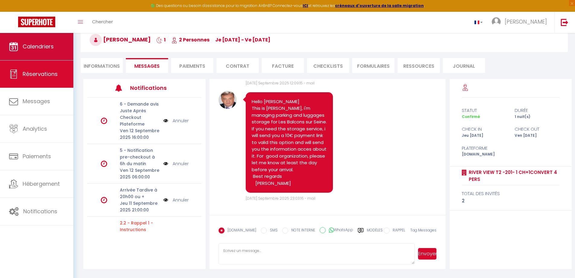 The image size is (575, 278). Describe the element at coordinates (102, 22) in the screenshot. I see `a: Chercher` at that location.